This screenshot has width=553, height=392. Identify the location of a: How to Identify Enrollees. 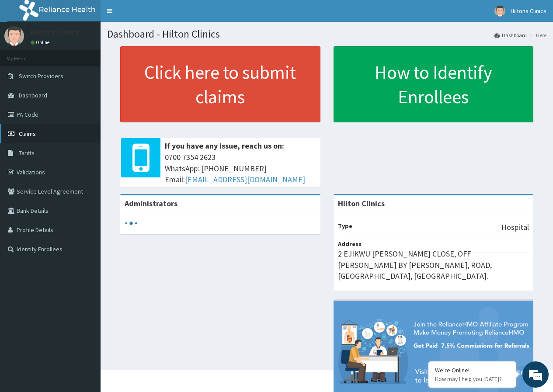
(434, 85).